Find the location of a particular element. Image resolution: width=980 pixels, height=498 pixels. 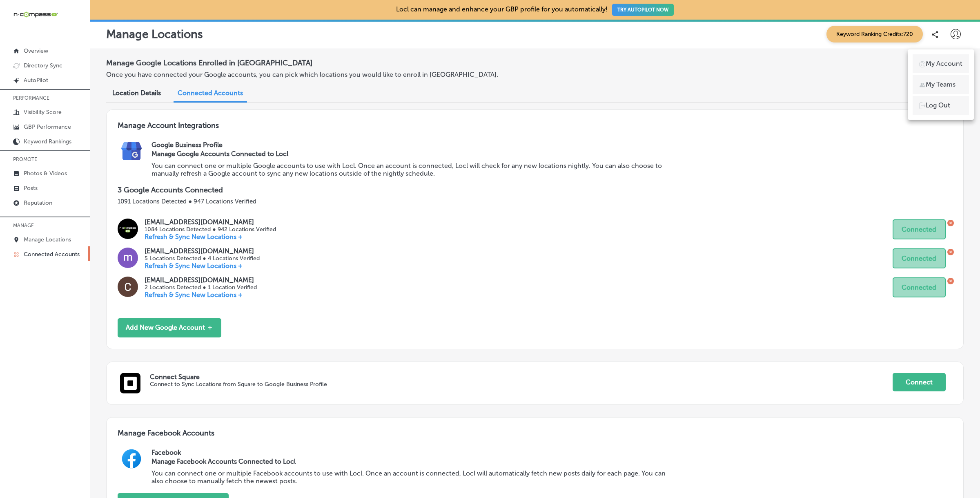

p: Reputation is located at coordinates (38, 203).